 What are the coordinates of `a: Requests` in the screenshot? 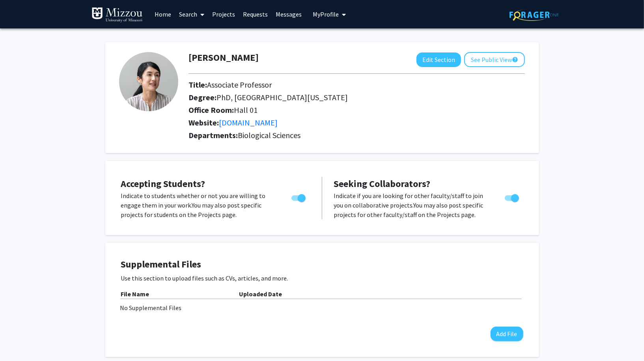 It's located at (255, 14).